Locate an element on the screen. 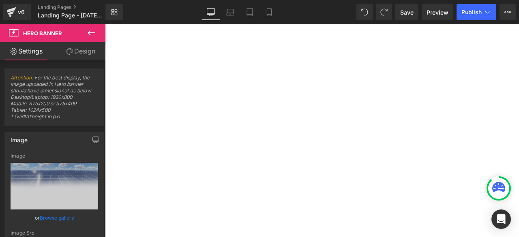 The image size is (519, 237). button: More is located at coordinates (507, 12).